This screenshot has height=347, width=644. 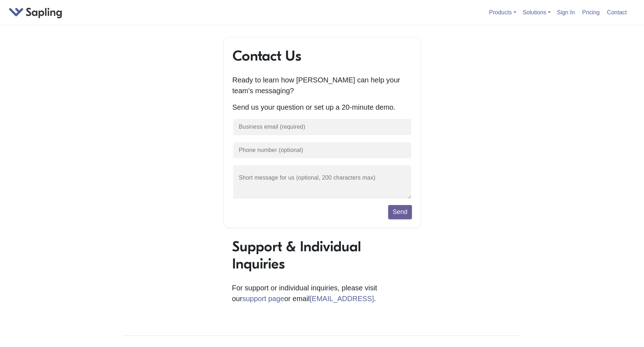 What do you see at coordinates (322, 150) in the screenshot?
I see `input: Phone number (optional)` at bounding box center [322, 150].